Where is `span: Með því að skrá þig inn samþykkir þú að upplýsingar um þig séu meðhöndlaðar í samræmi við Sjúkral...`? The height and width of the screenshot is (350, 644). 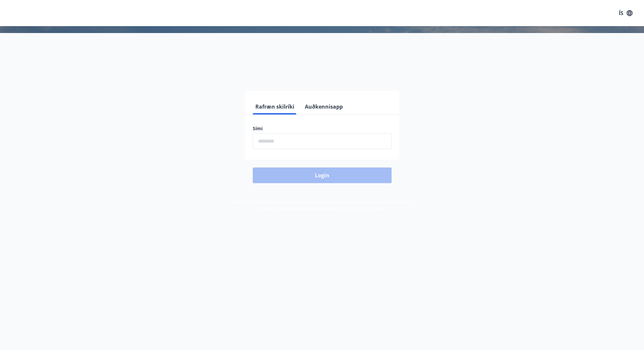
span: Með því að skrá þig inn samþykkir þú að upplýsingar um þig séu meðhöndlaðar í samræmi við Sjúkral... is located at coordinates (322, 206).